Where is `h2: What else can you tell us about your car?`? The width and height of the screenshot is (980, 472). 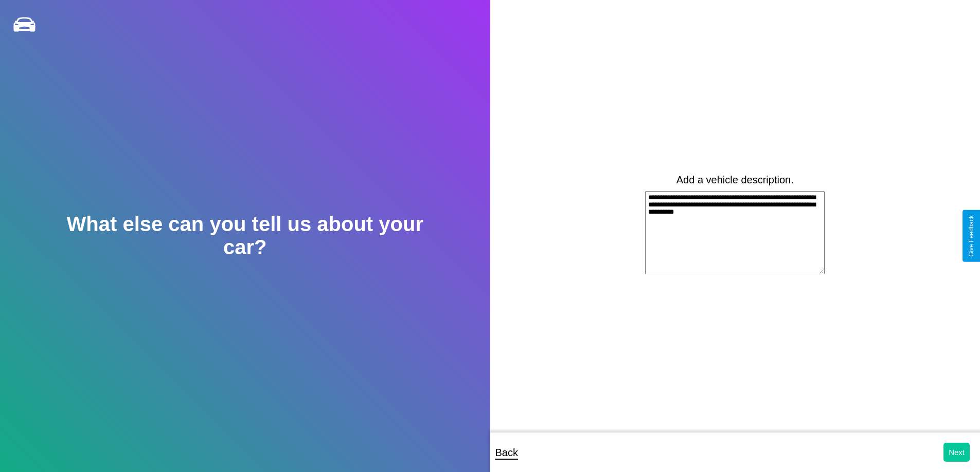
h2: What else can you tell us about your car? is located at coordinates (245, 236).